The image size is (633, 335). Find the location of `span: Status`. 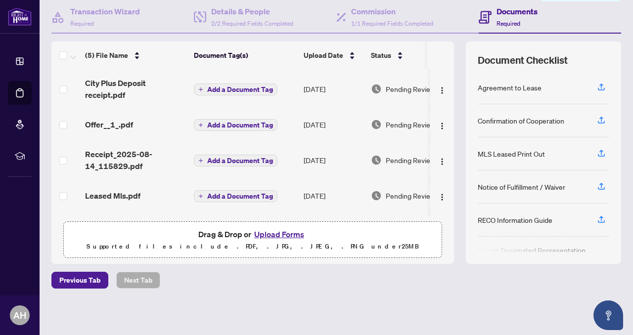

span: Status is located at coordinates (381, 55).